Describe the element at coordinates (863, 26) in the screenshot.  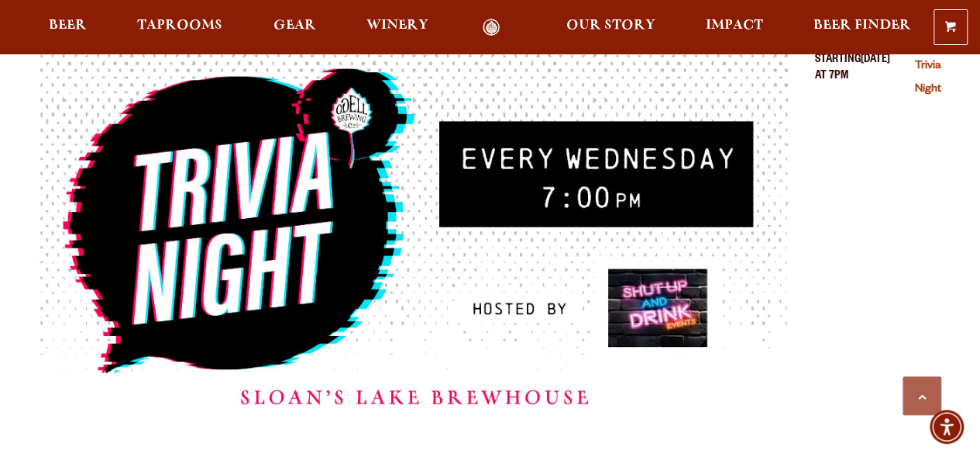
I see `span: Beer Finder` at that location.